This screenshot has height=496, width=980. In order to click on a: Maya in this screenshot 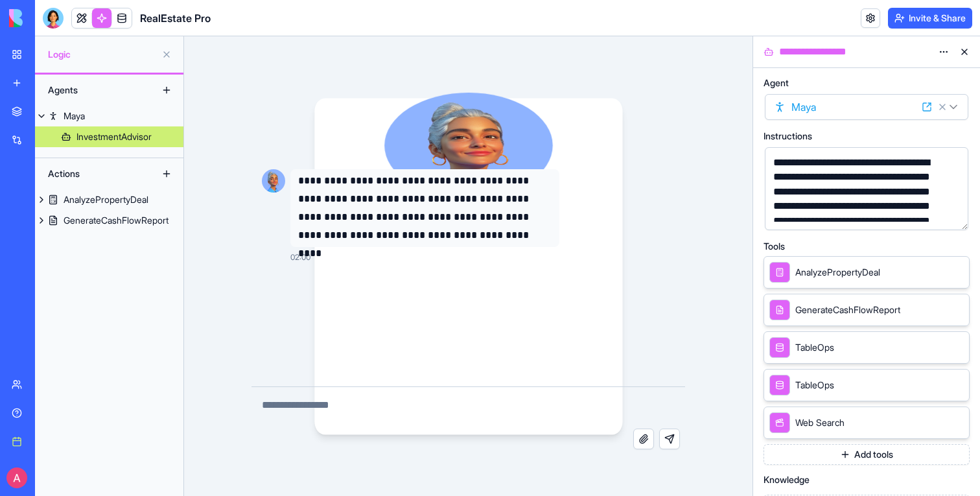, I will do `click(109, 116)`.